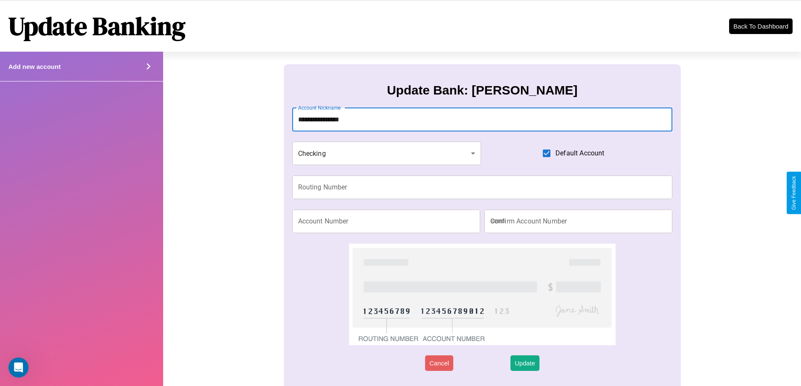  What do you see at coordinates (439, 363) in the screenshot?
I see `button: Cancel` at bounding box center [439, 363].